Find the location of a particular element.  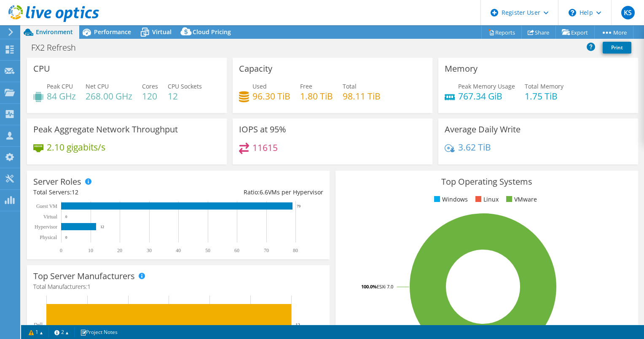

span: KS is located at coordinates (628, 13).